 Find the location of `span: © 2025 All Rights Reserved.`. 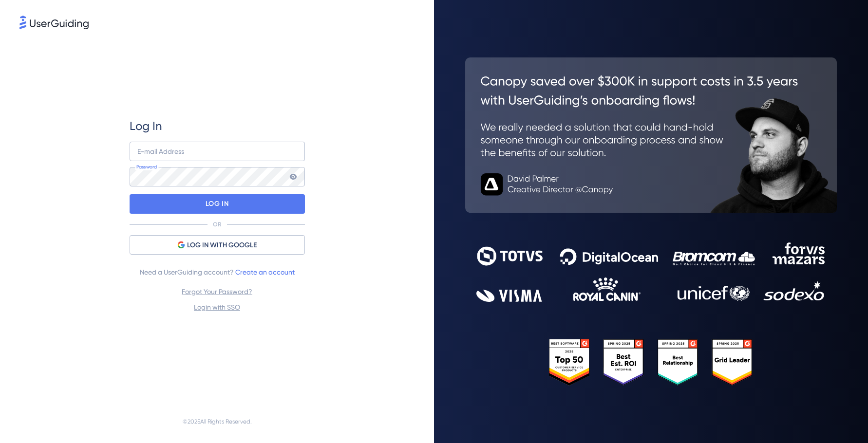

span: © 2025 All Rights Reserved. is located at coordinates (217, 421).